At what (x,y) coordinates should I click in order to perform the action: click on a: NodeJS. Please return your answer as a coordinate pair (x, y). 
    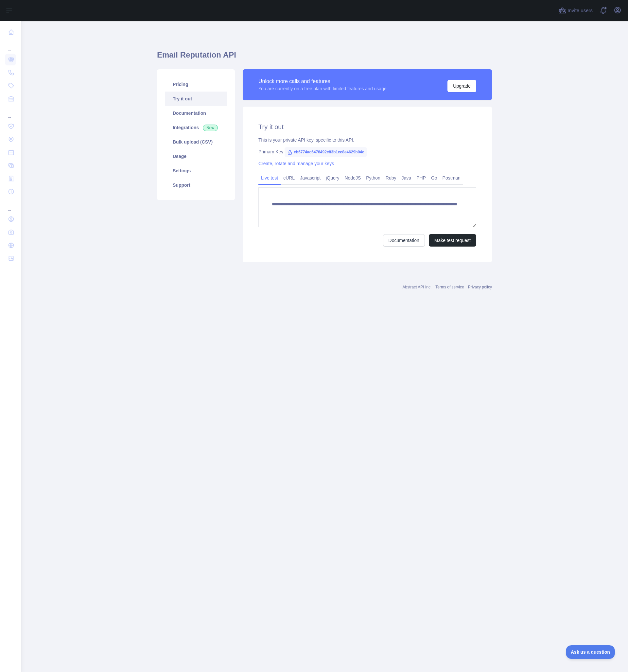
    Looking at the image, I should click on (352, 178).